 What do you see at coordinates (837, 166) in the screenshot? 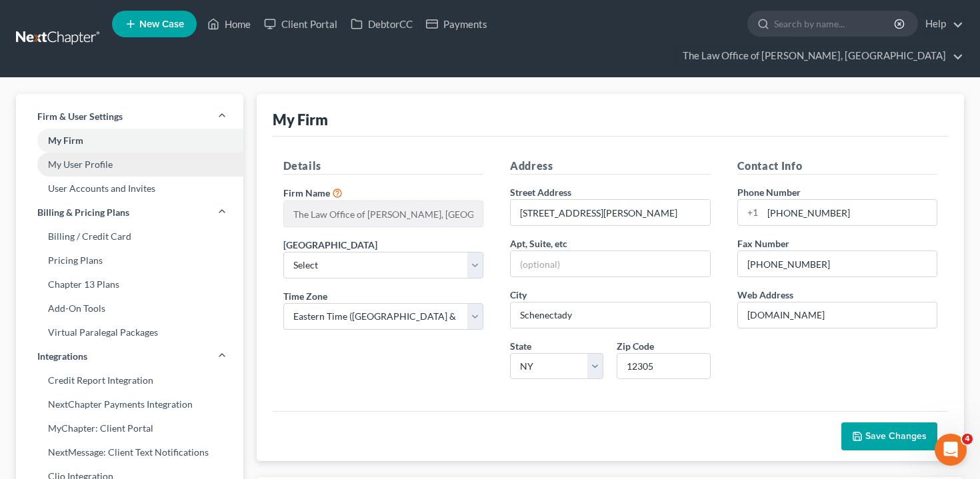
I see `h5: Contact Info` at bounding box center [837, 166].